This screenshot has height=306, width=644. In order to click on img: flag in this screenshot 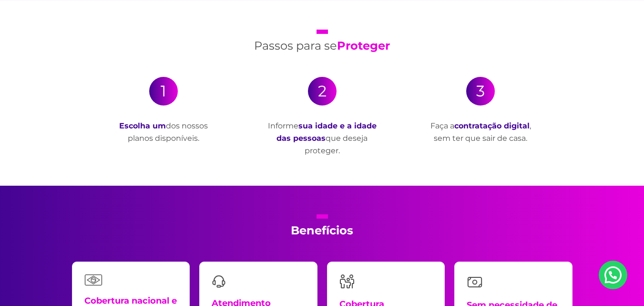, I will do `click(93, 279)`.